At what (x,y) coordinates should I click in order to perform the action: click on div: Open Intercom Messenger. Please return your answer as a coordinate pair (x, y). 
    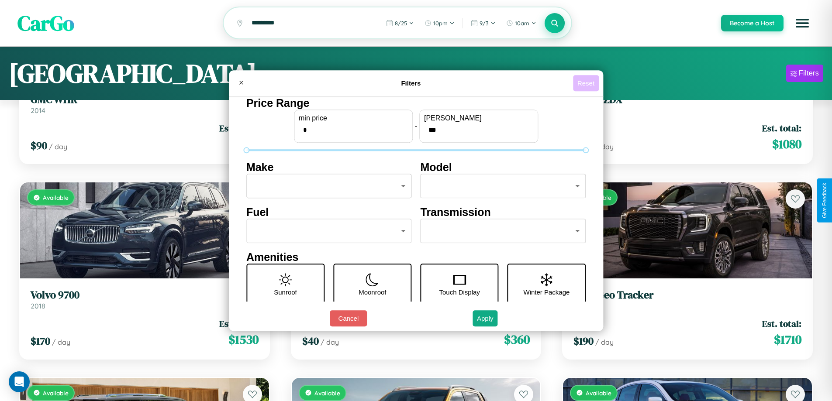
    Looking at the image, I should click on (19, 382).